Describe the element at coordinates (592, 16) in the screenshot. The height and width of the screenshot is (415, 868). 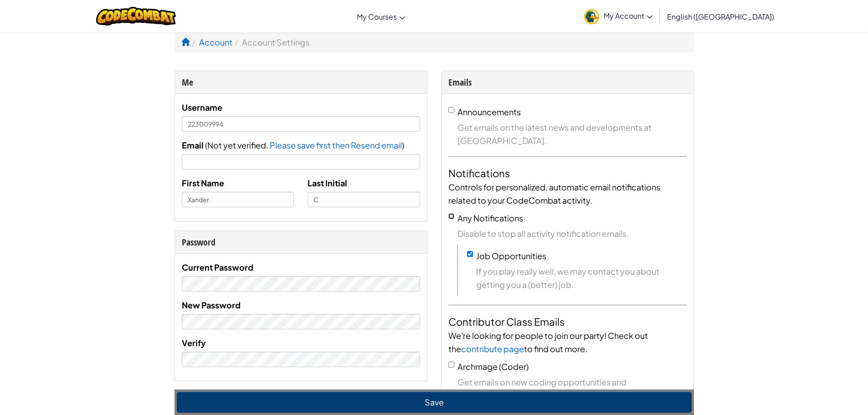
I see `img: avatar` at that location.